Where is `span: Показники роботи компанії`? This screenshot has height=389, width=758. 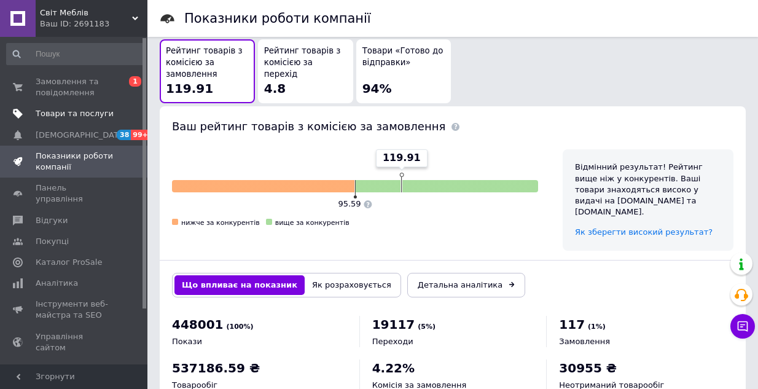
span: Показники роботи компанії is located at coordinates (74, 162).